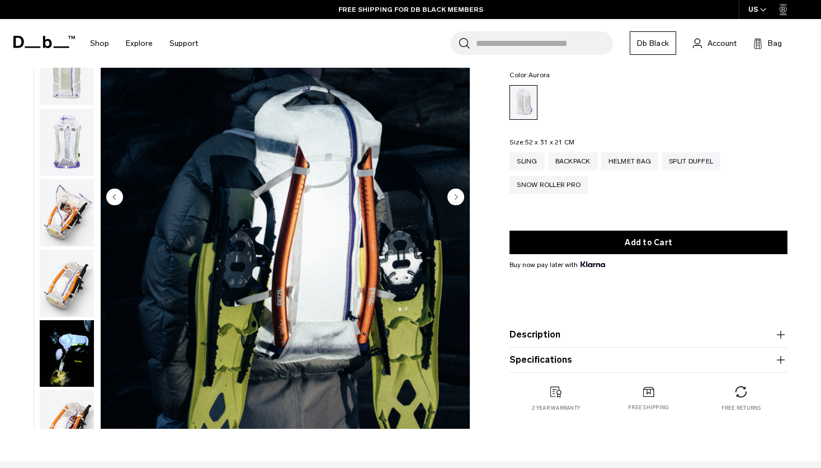 The width and height of the screenshot is (821, 468). I want to click on button: Weigh_Lighter_Backpack_25L_6.png, so click(67, 423).